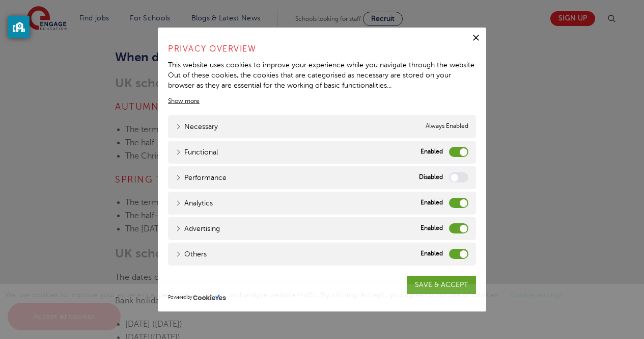 The image size is (644, 339). Describe the element at coordinates (322, 75) in the screenshot. I see `div: This website uses cookies to improve your experience while you navigate through the website. Out ...` at that location.